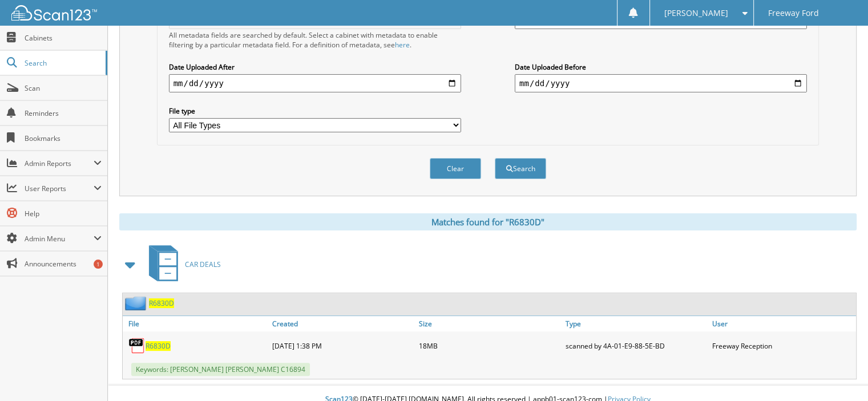  Describe the element at coordinates (59, 238) in the screenshot. I see `span: Admin Menu` at that location.